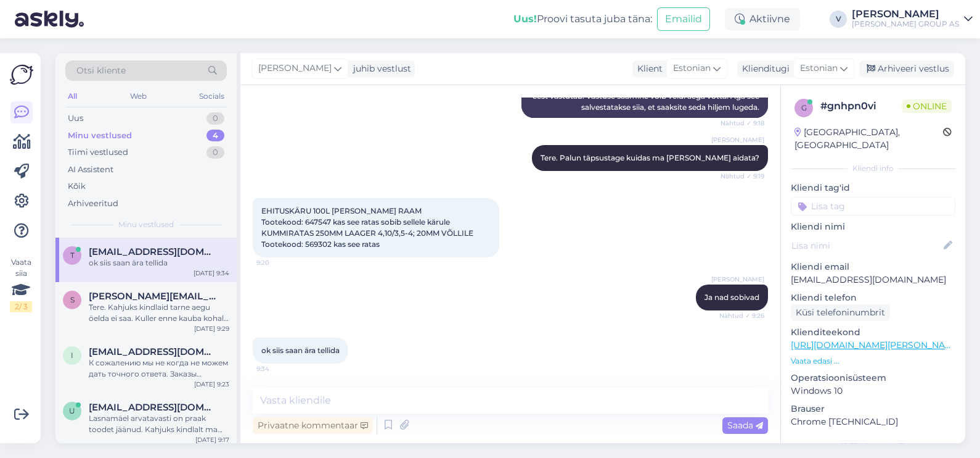 This screenshot has width=980, height=458. What do you see at coordinates (73, 410) in the screenshot?
I see `span: u` at bounding box center [73, 410].